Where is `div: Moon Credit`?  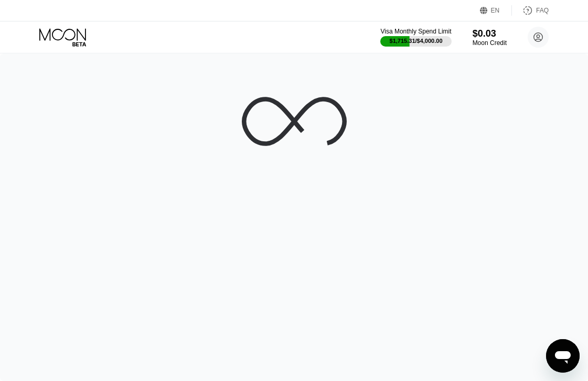
div: Moon Credit is located at coordinates (489, 43).